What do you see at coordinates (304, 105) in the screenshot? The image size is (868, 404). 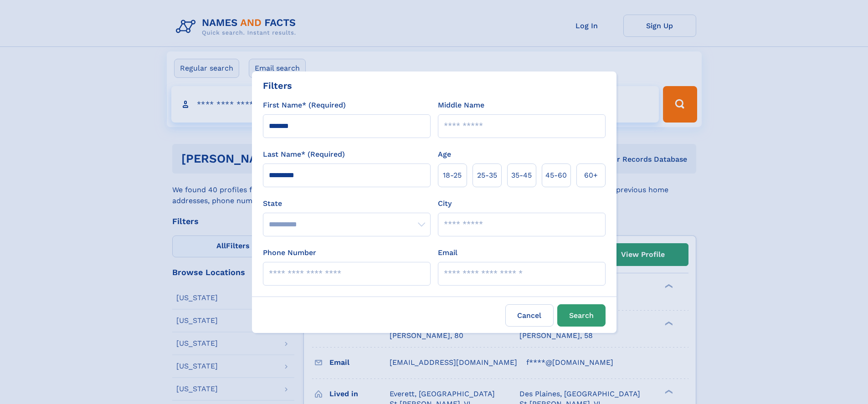 I see `label: First Name* (Required)` at bounding box center [304, 105].